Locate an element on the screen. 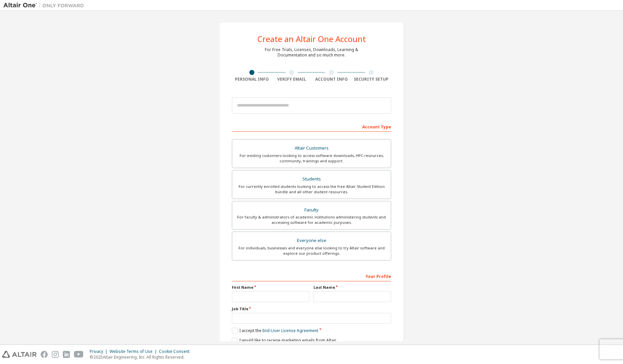  img: facebook.svg is located at coordinates (44, 354).